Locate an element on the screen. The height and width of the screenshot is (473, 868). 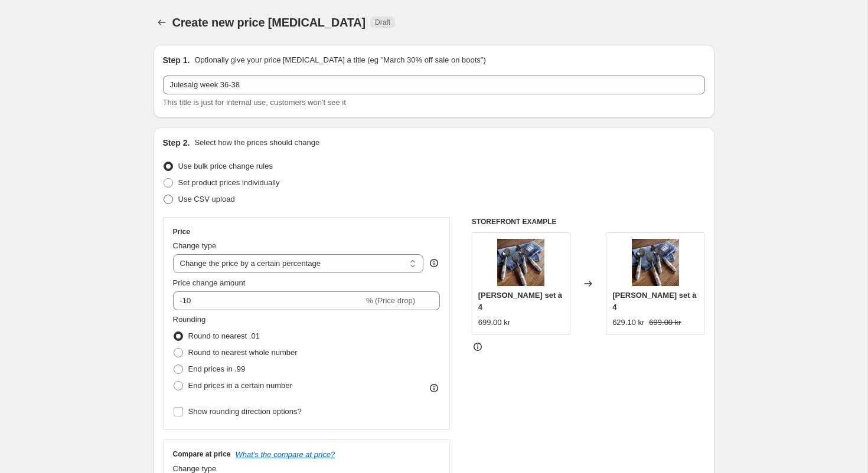
span: Set product prices individually is located at coordinates (229, 182).